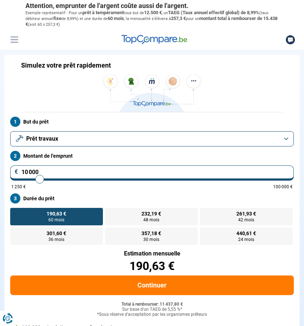  What do you see at coordinates (19, 187) in the screenshot?
I see `span: 1 250 €` at bounding box center [19, 187].